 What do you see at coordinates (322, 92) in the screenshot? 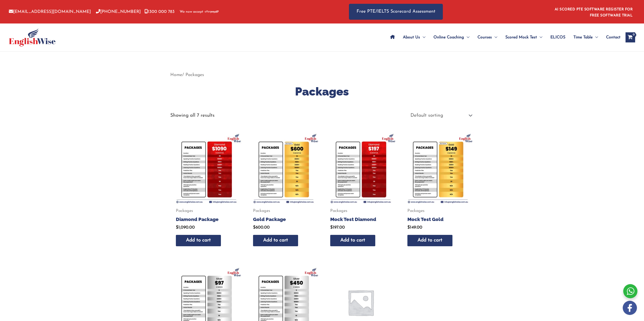
I see `h1: Packages` at bounding box center [322, 92].